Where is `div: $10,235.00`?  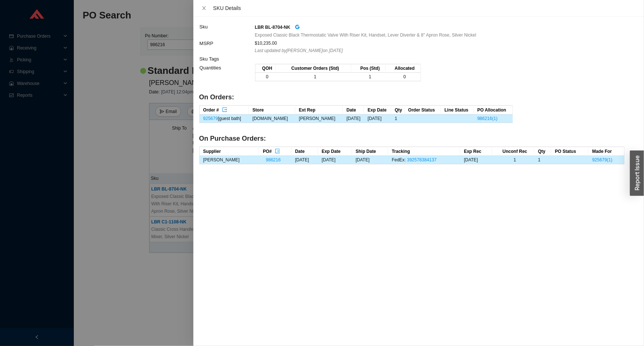
div: $10,235.00 is located at coordinates (440, 43).